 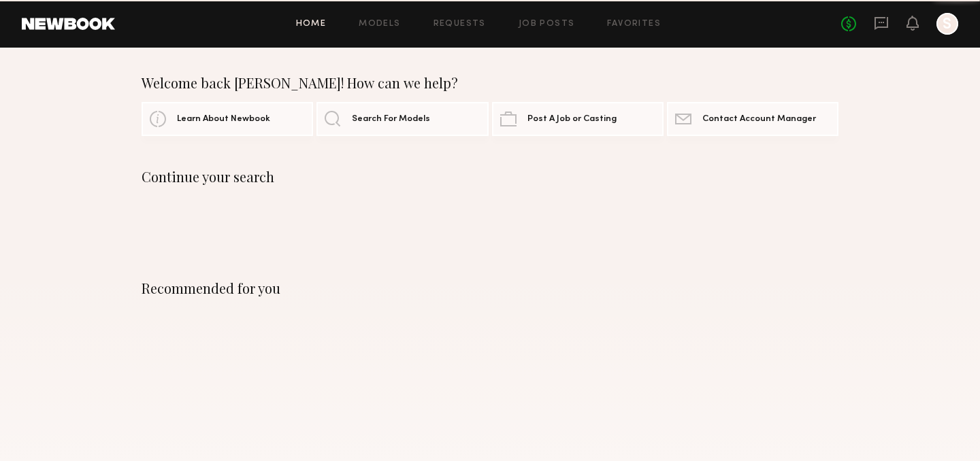 I want to click on a: Requests, so click(x=459, y=24).